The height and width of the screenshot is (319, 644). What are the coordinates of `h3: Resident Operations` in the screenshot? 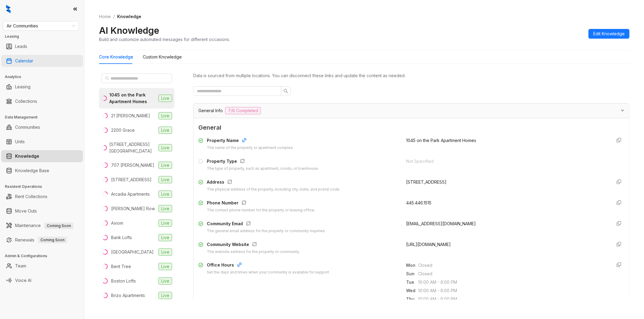 It's located at (44, 187).